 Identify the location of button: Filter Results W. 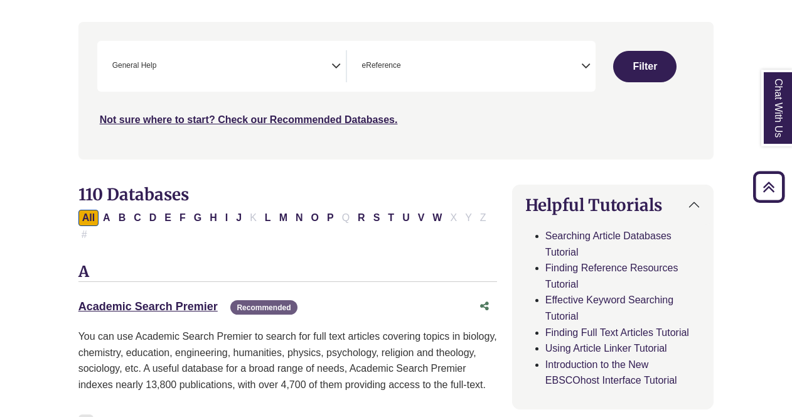
(437, 218).